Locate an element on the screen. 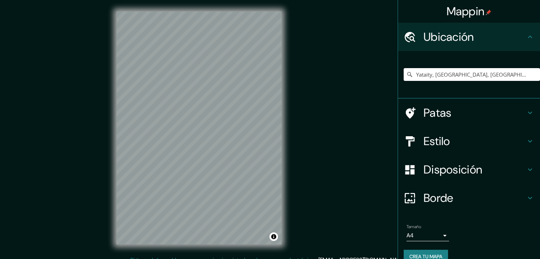 This screenshot has height=259, width=540. div: Patas is located at coordinates (469, 113).